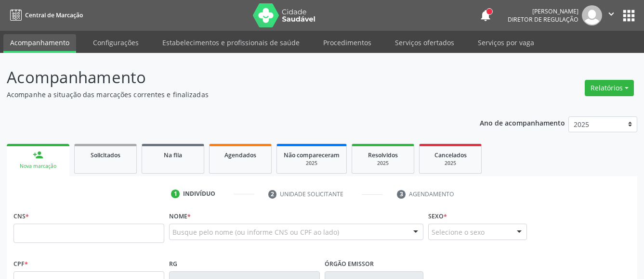  Describe the element at coordinates (522, 122) in the screenshot. I see `p: Ano de acompanhamento` at that location.